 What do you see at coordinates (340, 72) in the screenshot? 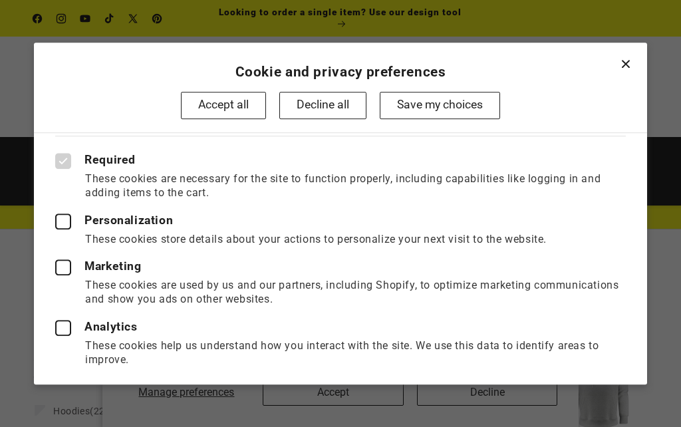
I see `h2: Cookie and privacy preferences` at bounding box center [340, 72].